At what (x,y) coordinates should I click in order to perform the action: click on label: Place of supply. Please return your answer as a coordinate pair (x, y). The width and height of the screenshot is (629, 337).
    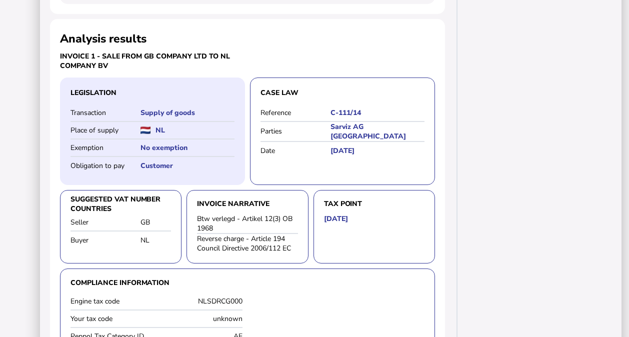
    Looking at the image, I should click on (106, 130).